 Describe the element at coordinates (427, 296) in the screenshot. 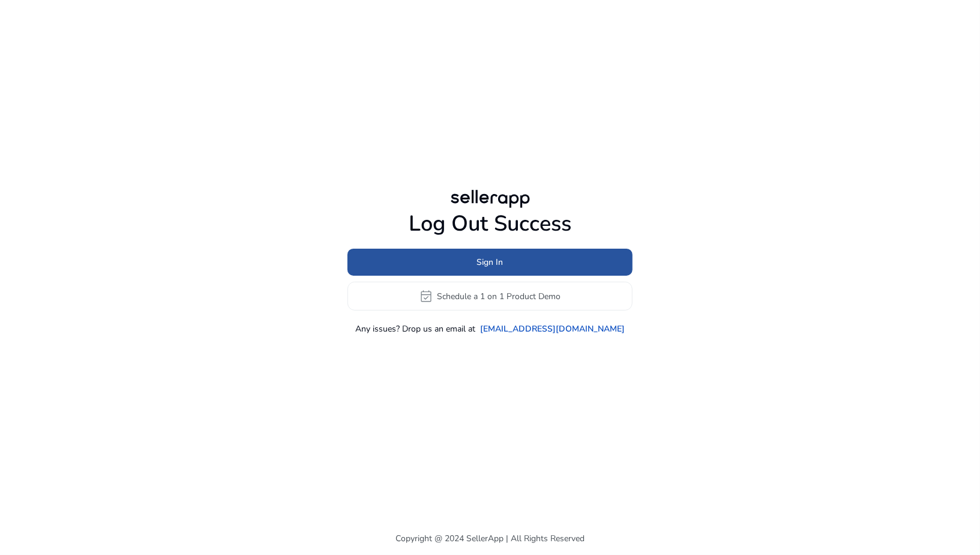

I see `span: event_available` at that location.